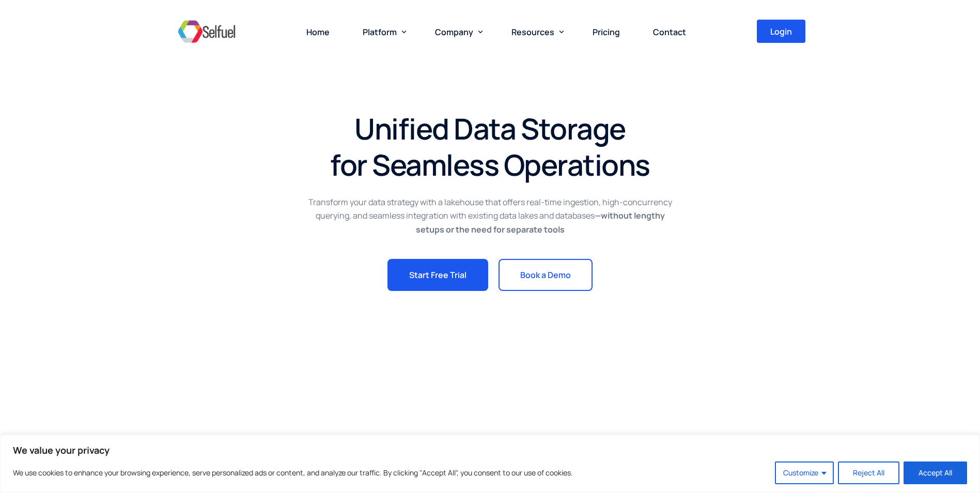 Image resolution: width=980 pixels, height=493 pixels. What do you see at coordinates (206, 32) in the screenshot?
I see `img: Selfuel - Democratizing Innovation` at bounding box center [206, 32].